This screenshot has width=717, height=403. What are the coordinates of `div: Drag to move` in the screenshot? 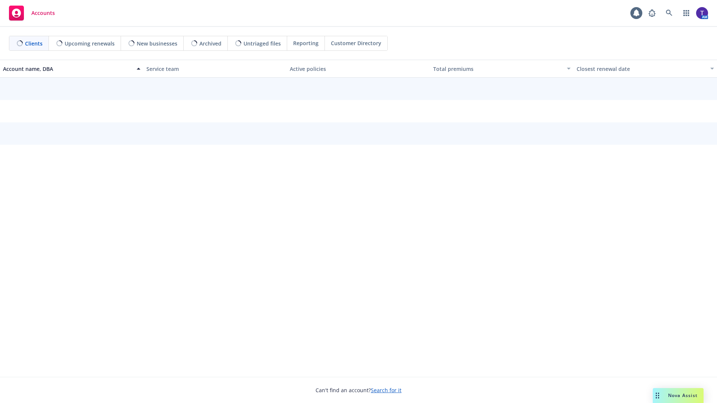 It's located at (657, 396).